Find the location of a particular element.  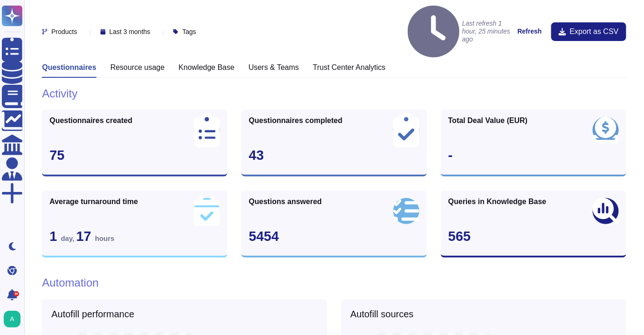

h3: Questionnaires is located at coordinates (69, 67).